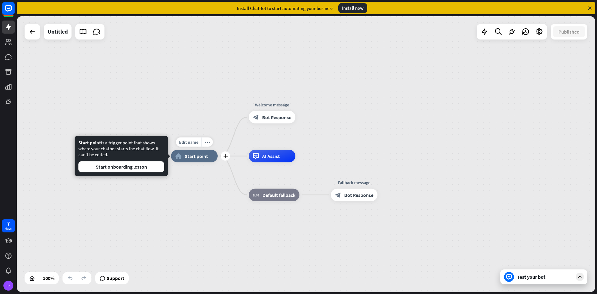 The width and height of the screenshot is (597, 294). Describe the element at coordinates (115, 278) in the screenshot. I see `span: Support` at that location.